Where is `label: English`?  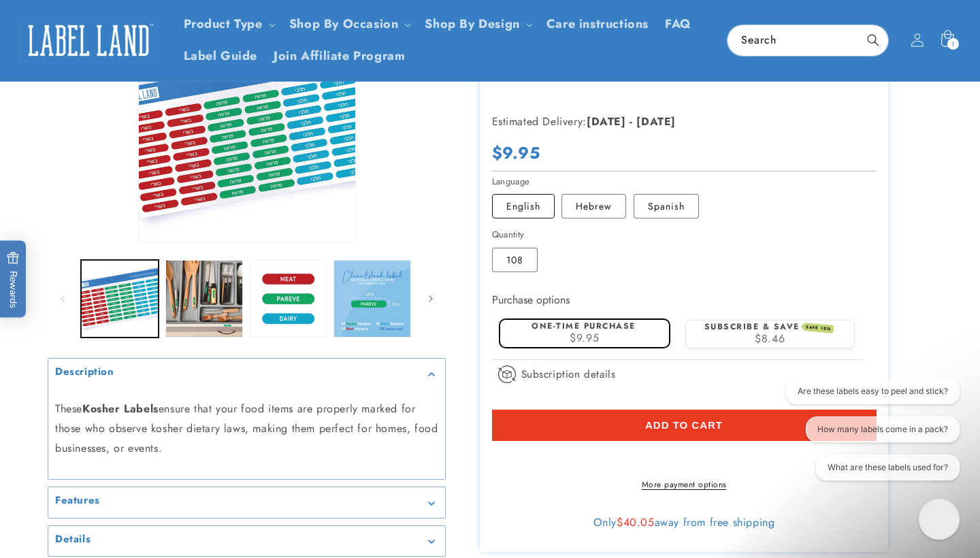
label: English is located at coordinates (523, 206).